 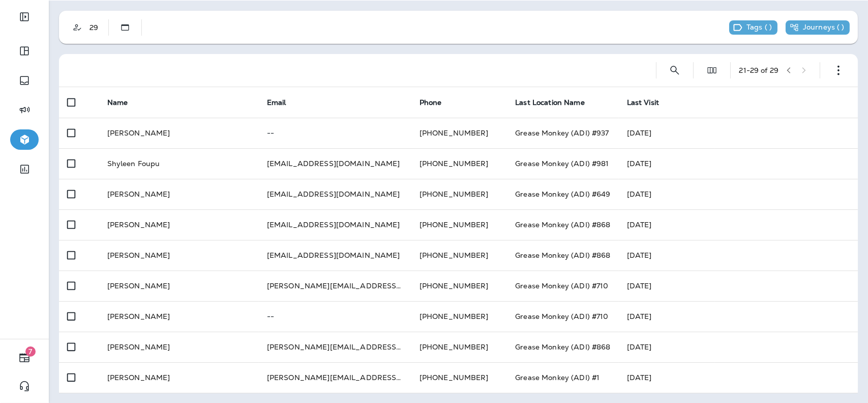 I want to click on td: Grease Monkey (ADI) #981, so click(x=562, y=163).